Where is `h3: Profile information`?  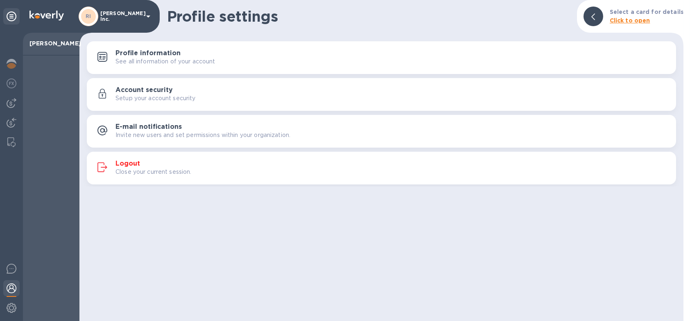 h3: Profile information is located at coordinates (148, 53).